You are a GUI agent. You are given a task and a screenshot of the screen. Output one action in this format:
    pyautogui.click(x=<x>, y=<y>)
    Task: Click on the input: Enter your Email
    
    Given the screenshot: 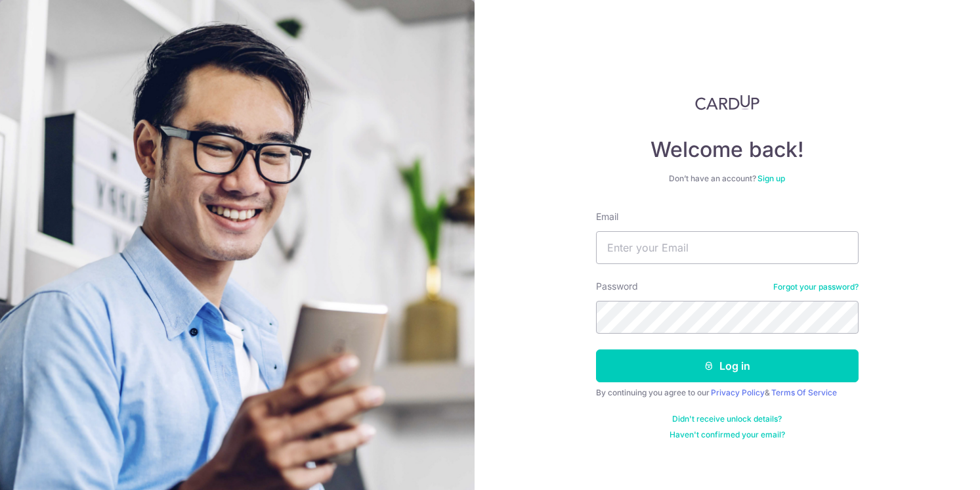 What is the action you would take?
    pyautogui.click(x=727, y=247)
    